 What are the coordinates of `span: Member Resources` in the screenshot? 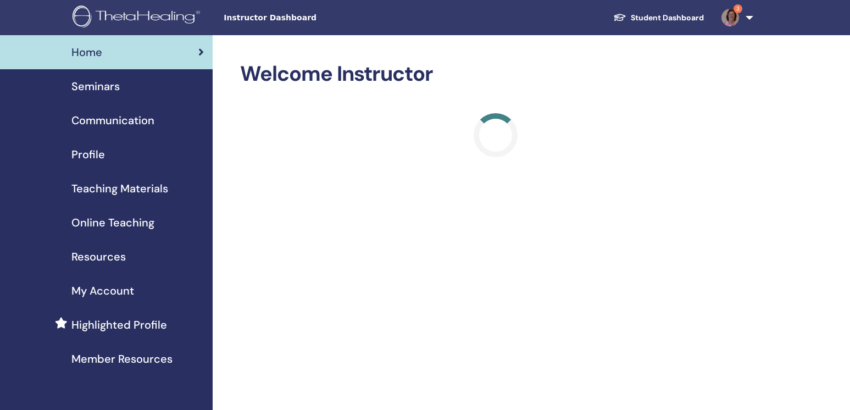 It's located at (122, 359).